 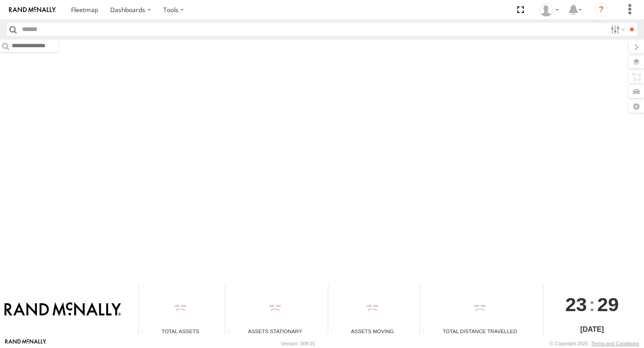 I want to click on a: Visit our Website, so click(x=26, y=344).